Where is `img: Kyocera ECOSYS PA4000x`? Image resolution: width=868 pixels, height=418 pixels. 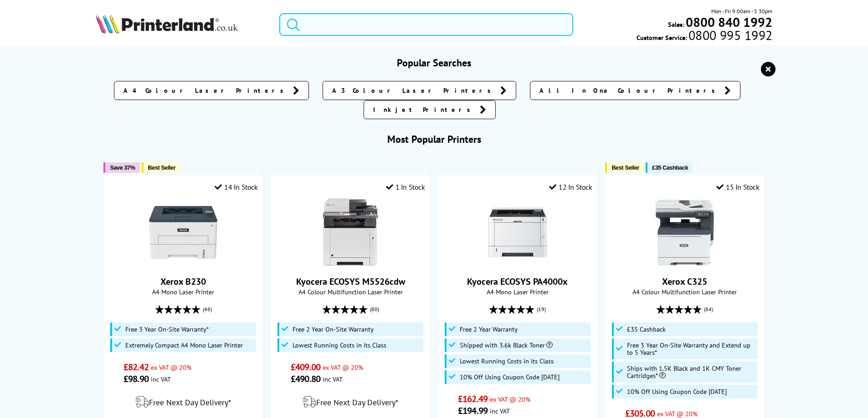
img: Kyocera ECOSYS PA4000x is located at coordinates (517, 233).